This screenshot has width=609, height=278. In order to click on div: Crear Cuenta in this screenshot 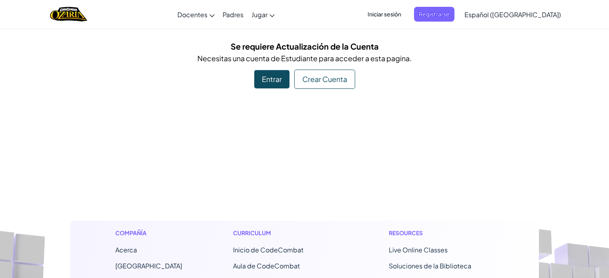, I will do `click(325, 79)`.